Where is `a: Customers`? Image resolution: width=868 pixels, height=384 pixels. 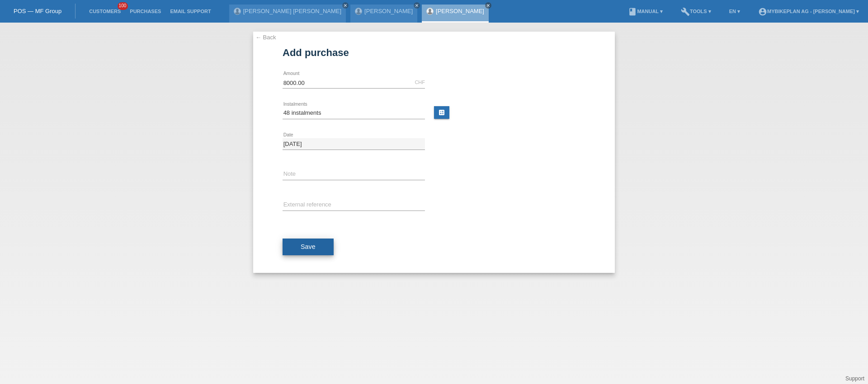
a: Customers is located at coordinates (105, 11).